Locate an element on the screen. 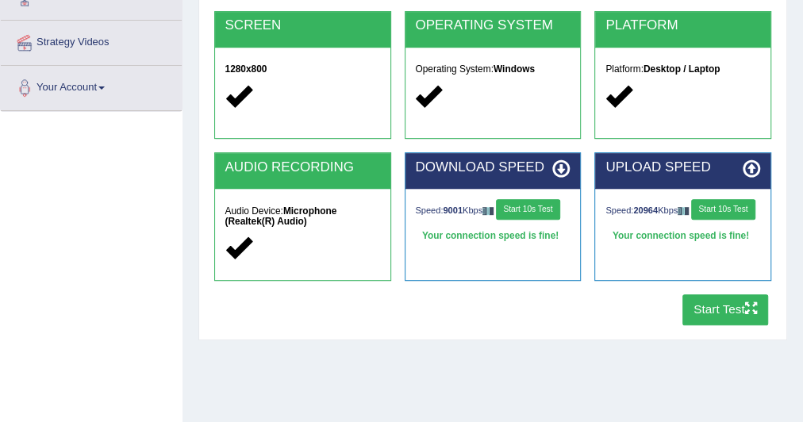  strong: 1280x800 is located at coordinates (245, 69).